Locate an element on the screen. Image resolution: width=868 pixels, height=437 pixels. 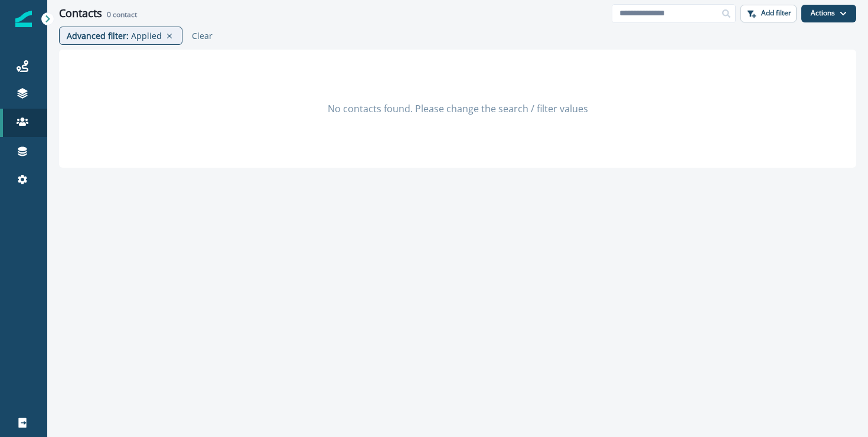
p: Clear is located at coordinates (202, 35).